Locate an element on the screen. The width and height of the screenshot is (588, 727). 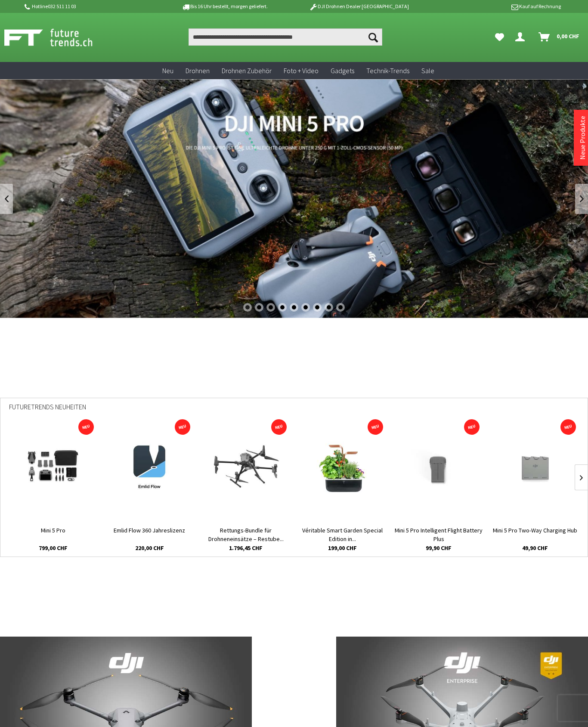
div: Futuretrends Neuheiten is located at coordinates (294, 410).